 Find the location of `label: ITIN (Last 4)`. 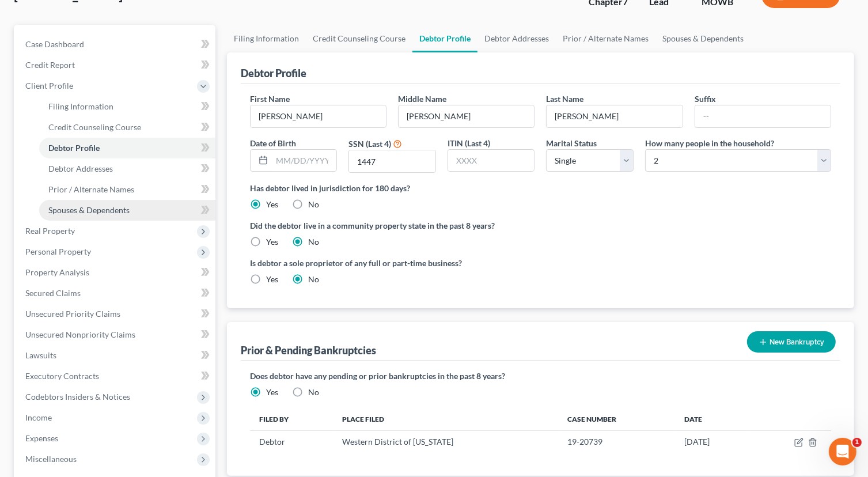

label: ITIN (Last 4) is located at coordinates (469, 143).